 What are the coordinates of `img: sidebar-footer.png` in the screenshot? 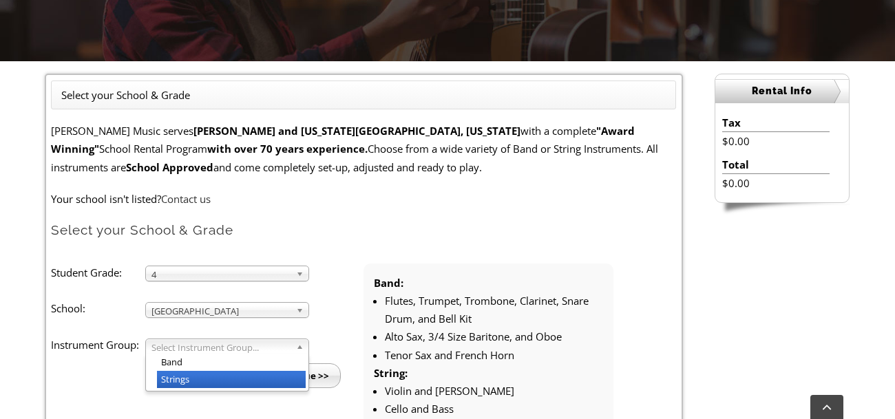 It's located at (782, 209).